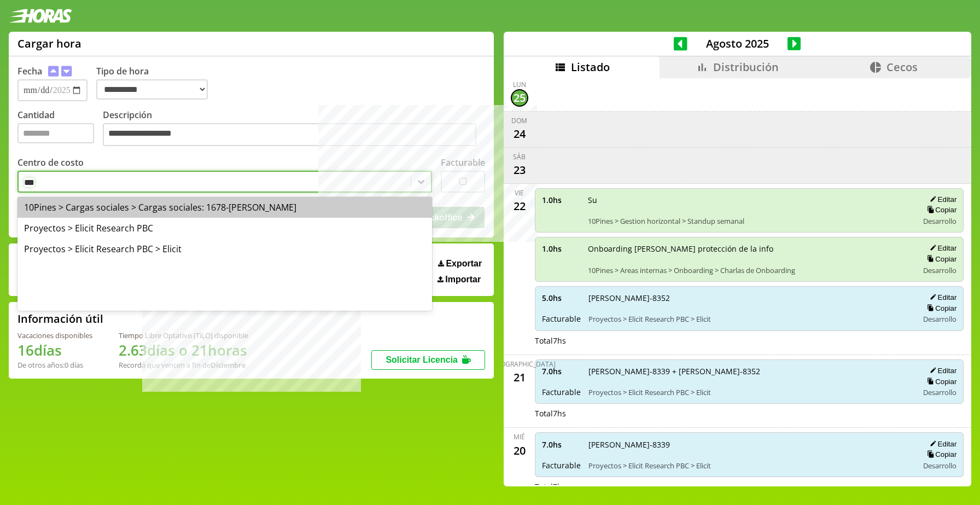 This screenshot has height=505, width=980. I want to click on button: Solicitar Licencia, so click(428, 360).